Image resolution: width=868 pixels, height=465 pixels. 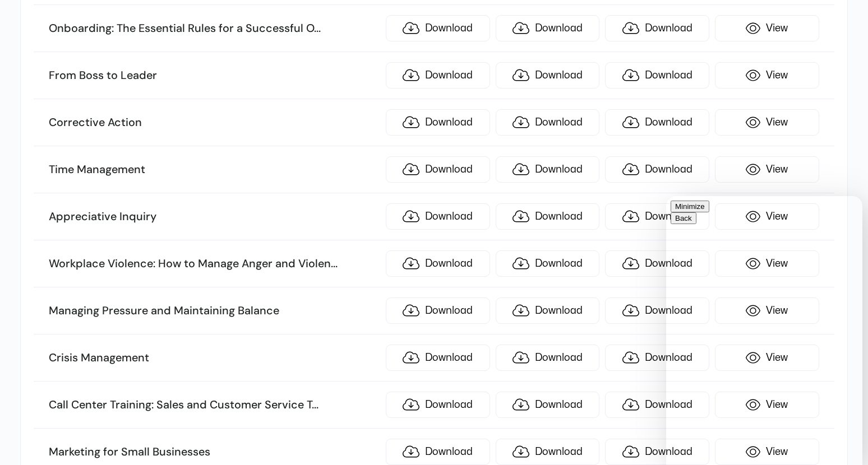 What do you see at coordinates (214, 217) in the screenshot?
I see `h3: Appreciative Inquiry` at bounding box center [214, 217].